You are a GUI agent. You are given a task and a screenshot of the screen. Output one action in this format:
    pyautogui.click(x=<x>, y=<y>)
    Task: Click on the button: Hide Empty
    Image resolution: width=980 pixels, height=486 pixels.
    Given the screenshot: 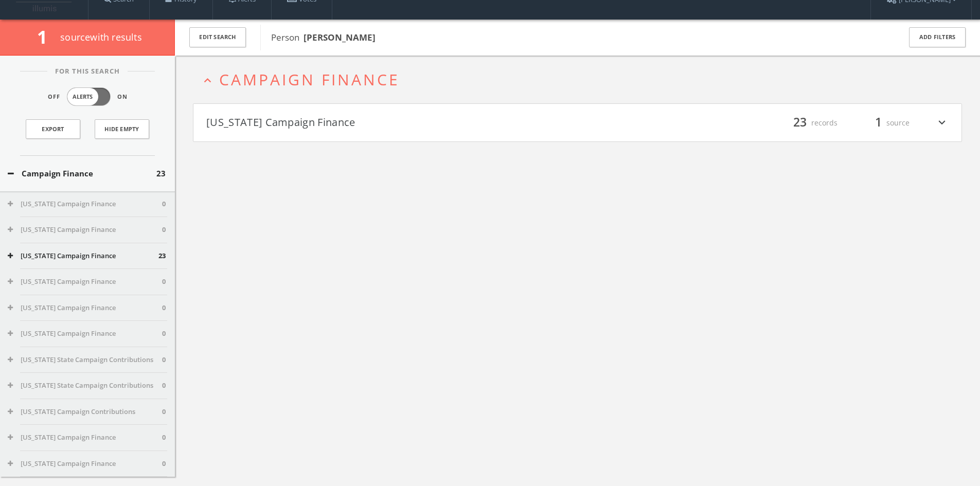 What is the action you would take?
    pyautogui.click(x=122, y=129)
    